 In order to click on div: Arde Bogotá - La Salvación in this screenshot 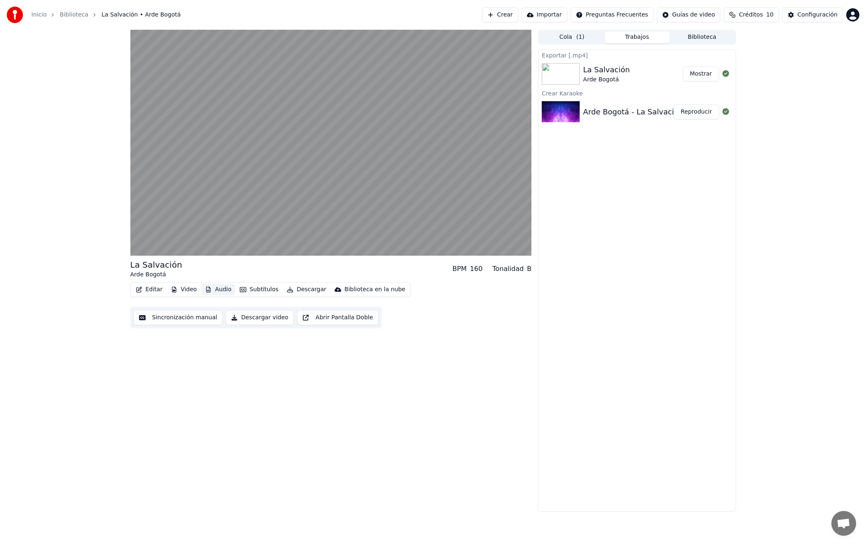, I will do `click(633, 112)`.